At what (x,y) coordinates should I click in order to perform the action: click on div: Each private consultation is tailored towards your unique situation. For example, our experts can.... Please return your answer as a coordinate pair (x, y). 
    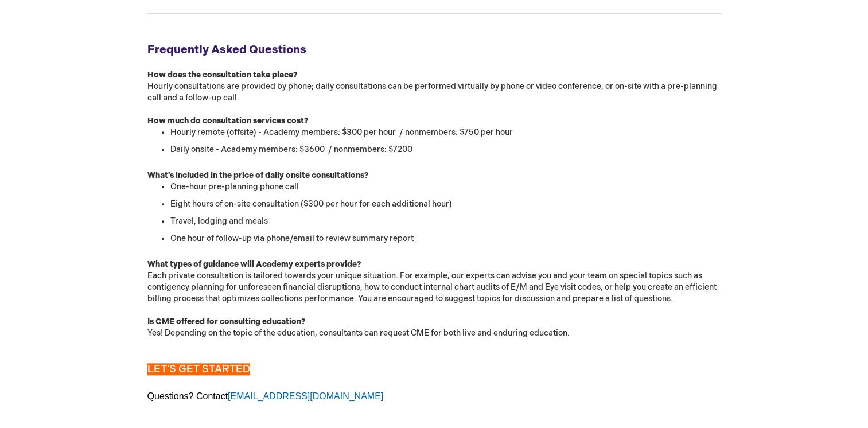
    Looking at the image, I should click on (434, 288).